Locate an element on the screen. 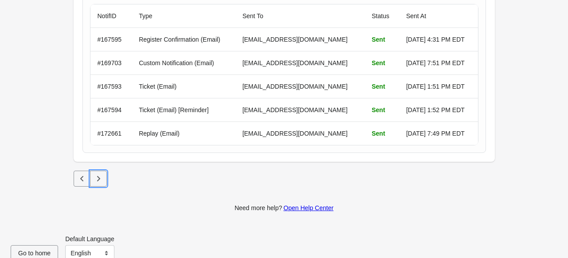  button: Previous is located at coordinates (82, 179).